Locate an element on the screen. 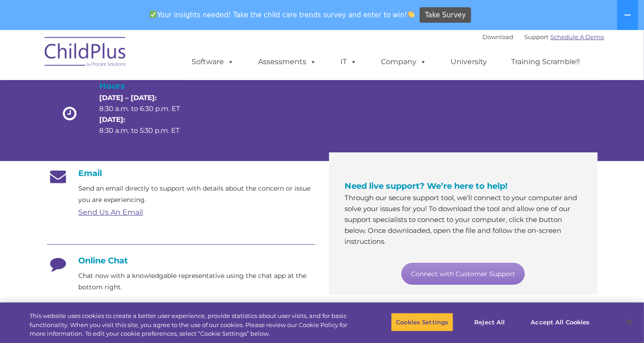 The image size is (644, 343). h4: Online Chat is located at coordinates (181, 261).